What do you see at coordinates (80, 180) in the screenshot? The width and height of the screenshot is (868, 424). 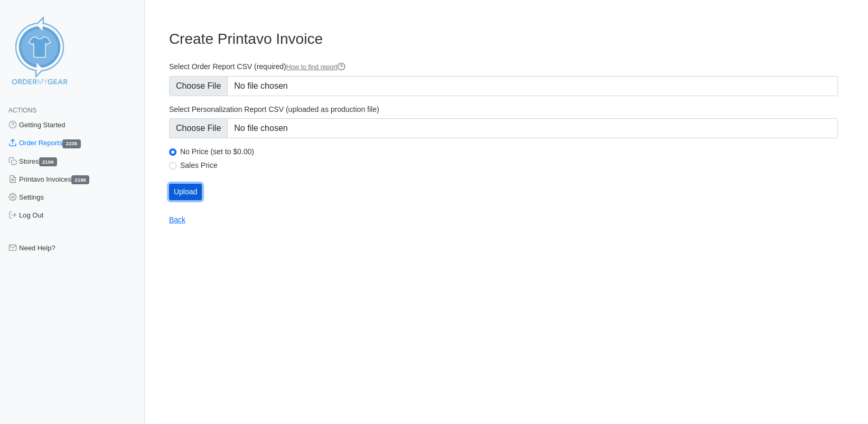 I see `span: 2196` at bounding box center [80, 180].